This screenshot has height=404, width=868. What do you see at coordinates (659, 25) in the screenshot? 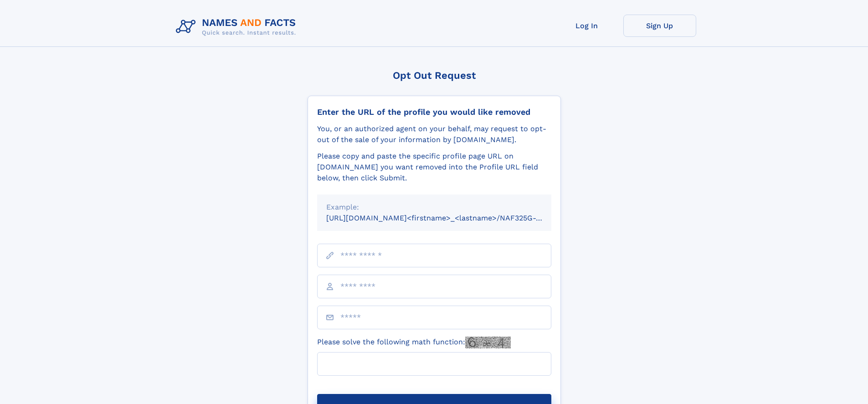
I see `a: Sign Up` at bounding box center [659, 25].